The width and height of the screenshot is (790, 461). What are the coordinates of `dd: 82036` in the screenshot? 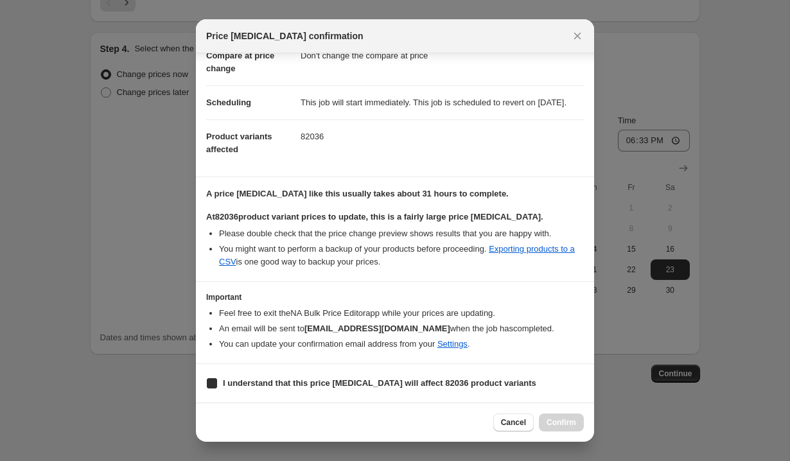 It's located at (442, 136).